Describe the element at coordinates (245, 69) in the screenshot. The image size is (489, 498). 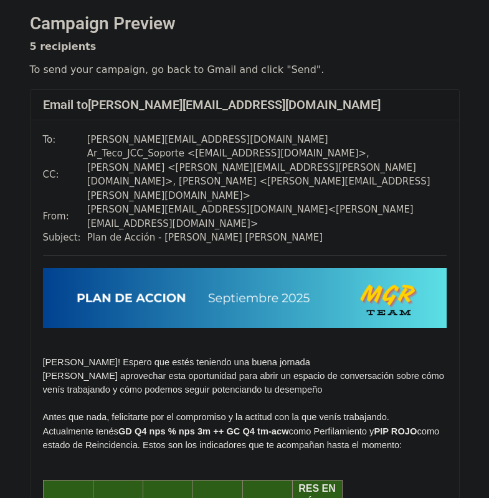
I see `p: To send your campaign, go back to Gmail and click "Send".` at that location.